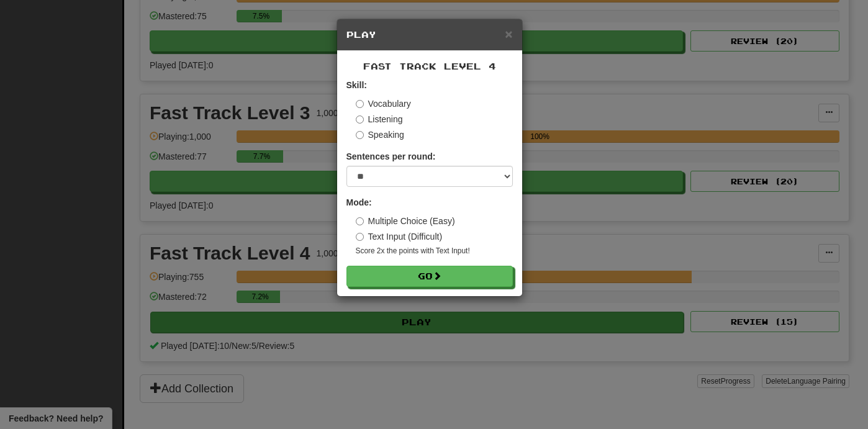  What do you see at coordinates (509, 33) in the screenshot?
I see `button: Close` at bounding box center [509, 33].